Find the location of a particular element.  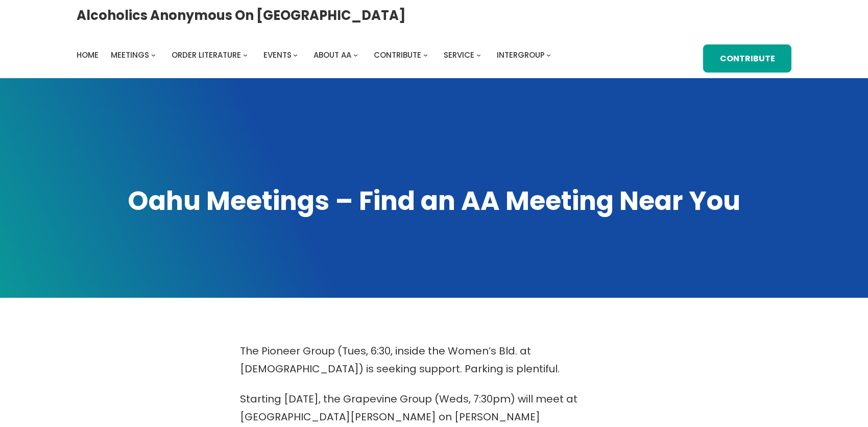

button: About AA submenu is located at coordinates (355, 54).